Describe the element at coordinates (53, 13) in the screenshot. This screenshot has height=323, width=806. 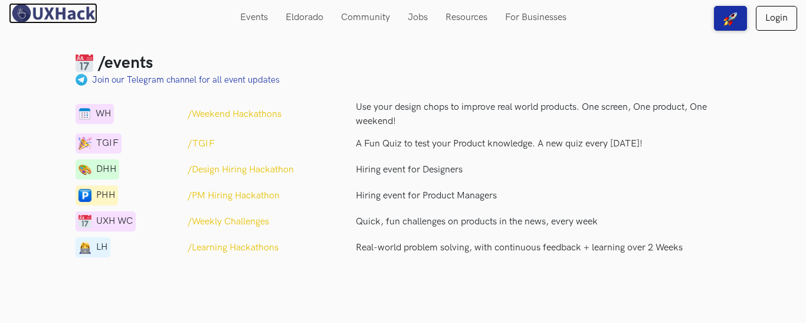
I see `img: UXHack logo` at that location.